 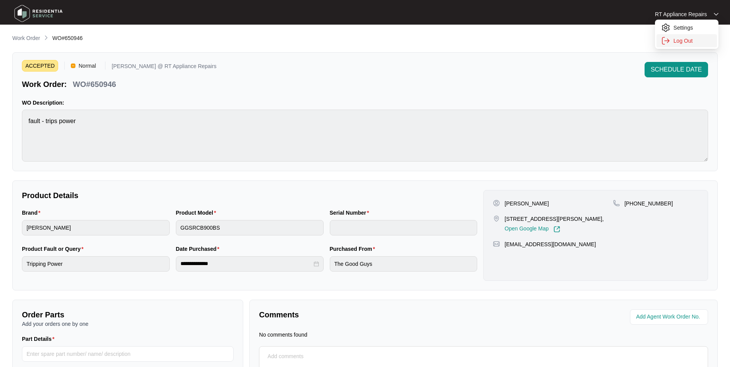 I want to click on span: Normal, so click(x=87, y=66).